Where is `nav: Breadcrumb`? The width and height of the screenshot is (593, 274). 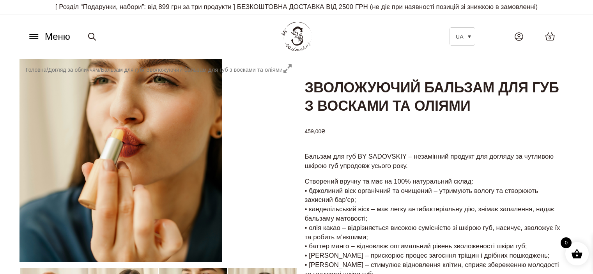 nav: Breadcrumb is located at coordinates (154, 70).